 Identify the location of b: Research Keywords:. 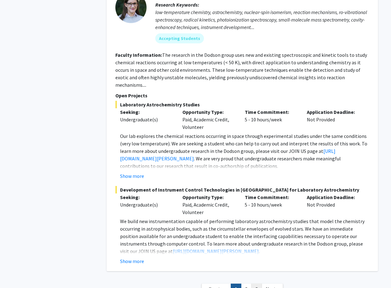
(177, 5).